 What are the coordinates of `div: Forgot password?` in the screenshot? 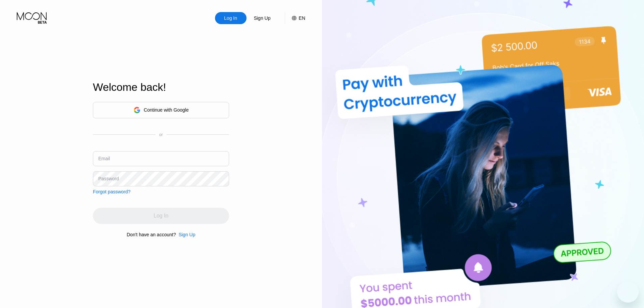 It's located at (112, 192).